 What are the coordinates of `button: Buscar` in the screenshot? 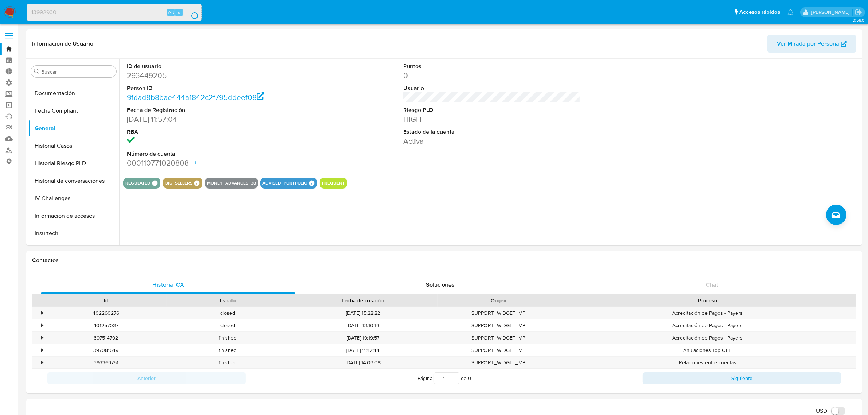 It's located at (37, 71).